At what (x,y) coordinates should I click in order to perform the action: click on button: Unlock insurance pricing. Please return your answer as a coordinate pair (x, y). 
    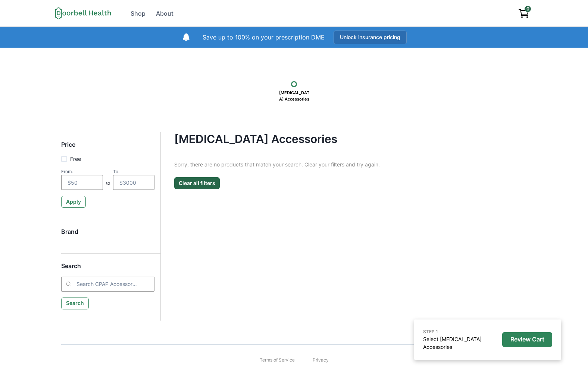
    Looking at the image, I should click on (370, 37).